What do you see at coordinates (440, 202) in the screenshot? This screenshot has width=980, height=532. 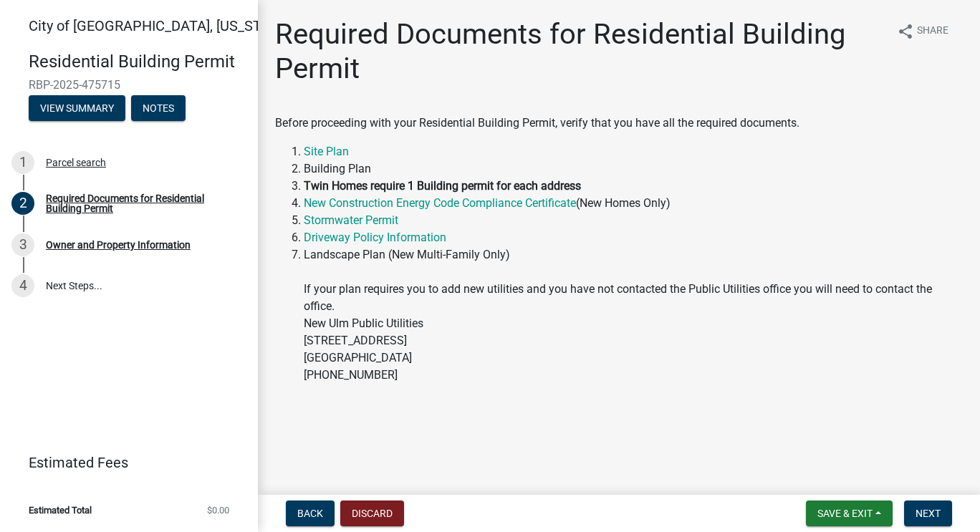 I see `a: New Construction Energy Code Compliance Certificate` at bounding box center [440, 202].